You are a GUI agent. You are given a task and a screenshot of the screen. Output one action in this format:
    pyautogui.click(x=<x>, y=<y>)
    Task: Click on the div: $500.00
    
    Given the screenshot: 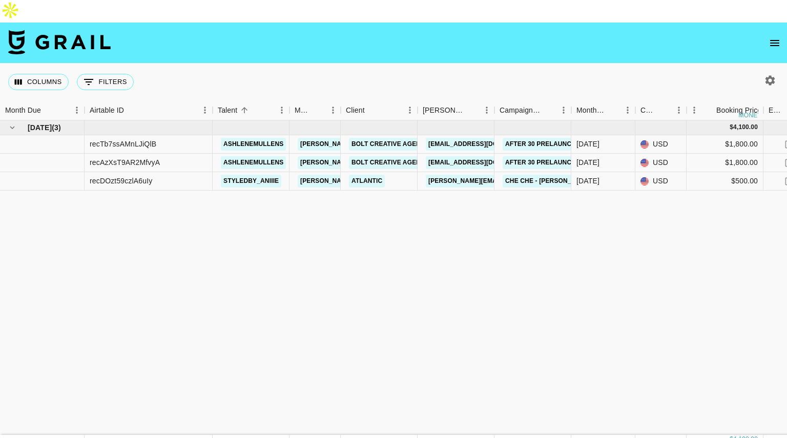 What is the action you would take?
    pyautogui.click(x=725, y=181)
    